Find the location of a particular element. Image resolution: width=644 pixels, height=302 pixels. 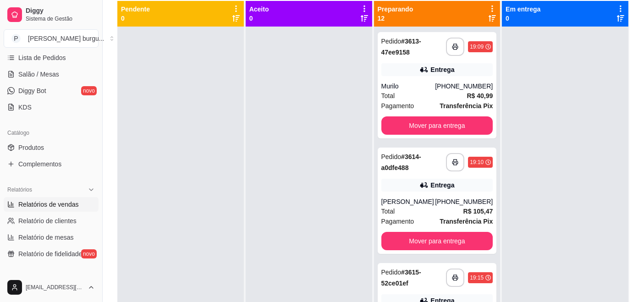

span: KDS is located at coordinates (25, 107).